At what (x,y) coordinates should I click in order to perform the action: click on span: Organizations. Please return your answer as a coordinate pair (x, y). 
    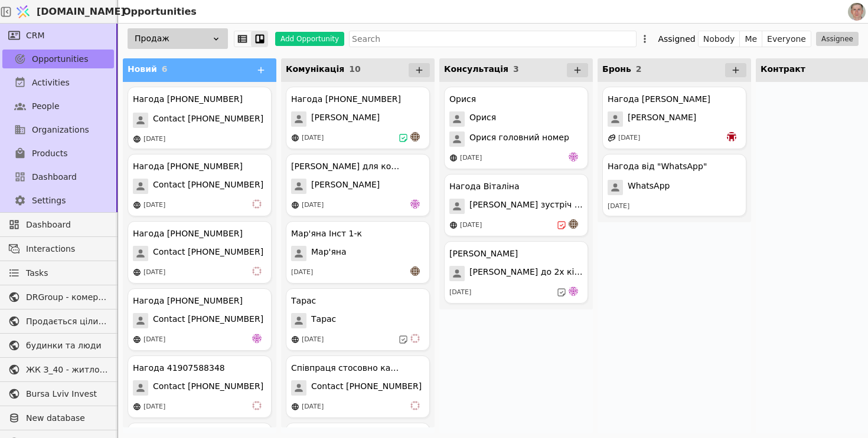
    Looking at the image, I should click on (60, 130).